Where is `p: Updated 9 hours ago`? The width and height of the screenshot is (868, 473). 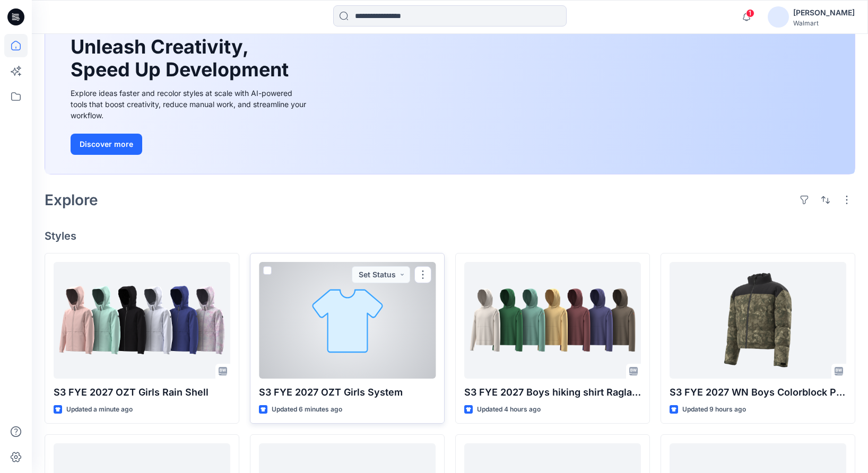
p: Updated 9 hours ago is located at coordinates (714, 410).